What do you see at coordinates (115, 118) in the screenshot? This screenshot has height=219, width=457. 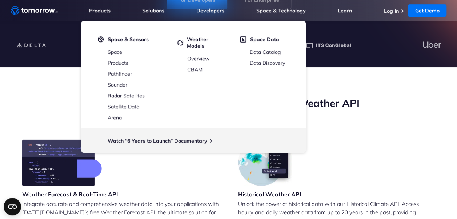 I see `a: Arena` at bounding box center [115, 118].